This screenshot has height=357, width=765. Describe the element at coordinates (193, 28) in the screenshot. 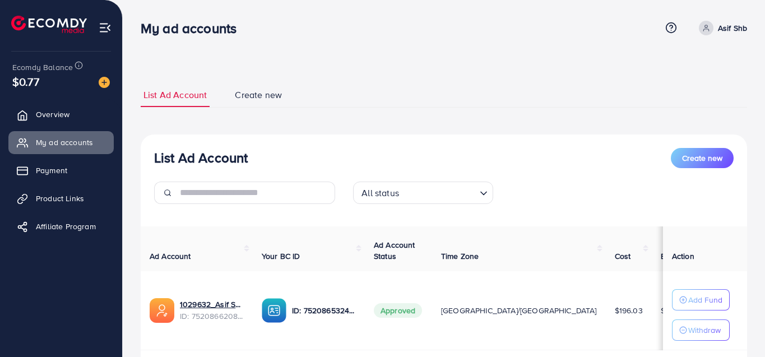

I see `h3: My ad accounts` at that location.